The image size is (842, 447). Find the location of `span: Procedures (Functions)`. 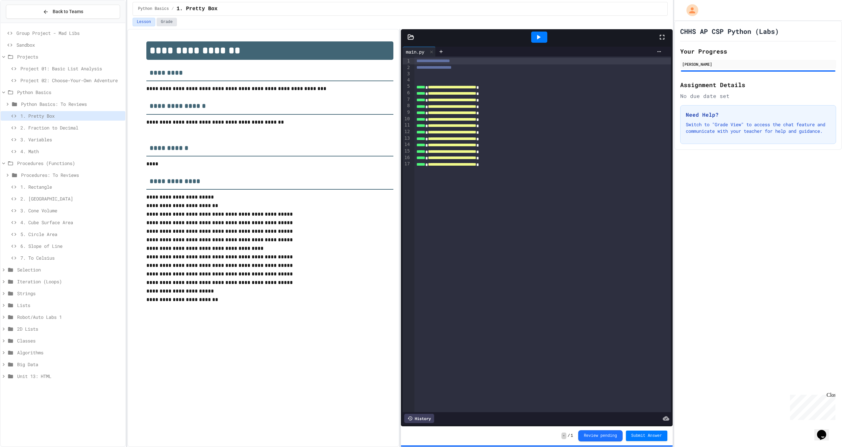

span: Procedures (Functions) is located at coordinates (70, 163).